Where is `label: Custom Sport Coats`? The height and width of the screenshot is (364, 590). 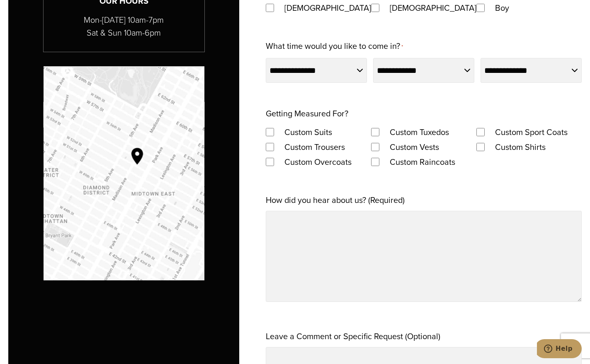 label: Custom Sport Coats is located at coordinates (531, 132).